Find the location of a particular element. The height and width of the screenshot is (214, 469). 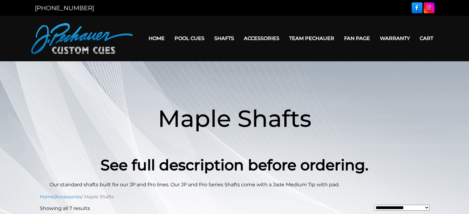

img: Pechauer Custom Cues is located at coordinates (82, 39).